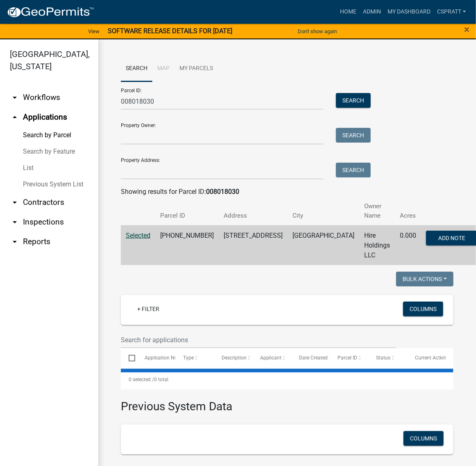  I want to click on datatable-header-cell: Type, so click(195, 358).